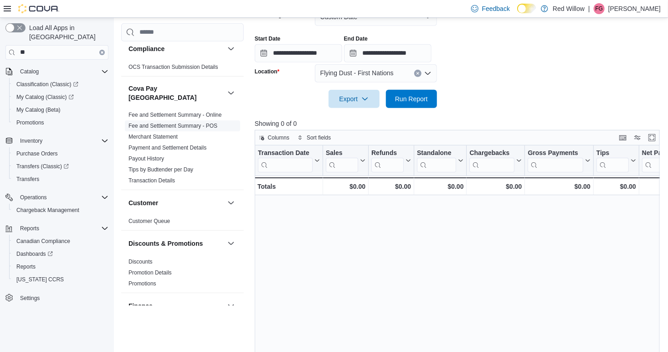 The height and width of the screenshot is (352, 668). Describe the element at coordinates (102, 52) in the screenshot. I see `button: Clear input` at that location.